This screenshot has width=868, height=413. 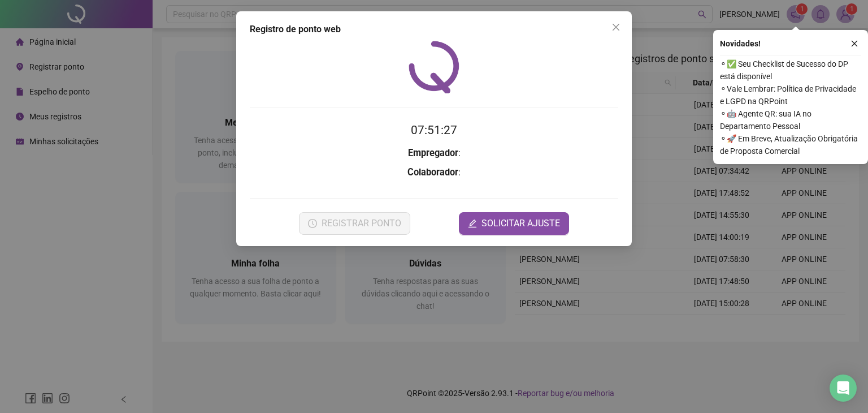 What do you see at coordinates (433, 172) in the screenshot?
I see `strong: Colaborador` at bounding box center [433, 172].